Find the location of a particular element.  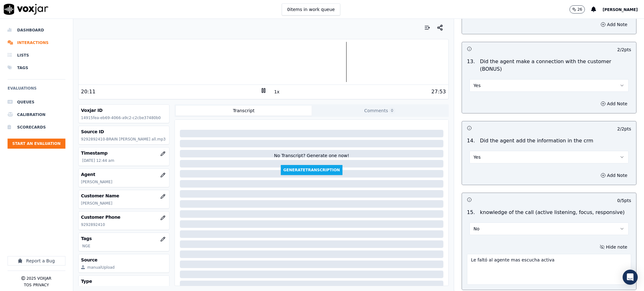

p: 0 / 5 pts is located at coordinates (624, 200).